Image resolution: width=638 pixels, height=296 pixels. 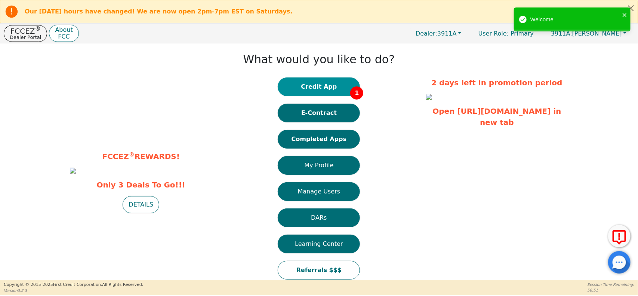 I want to click on div: Welcome, so click(x=575, y=19).